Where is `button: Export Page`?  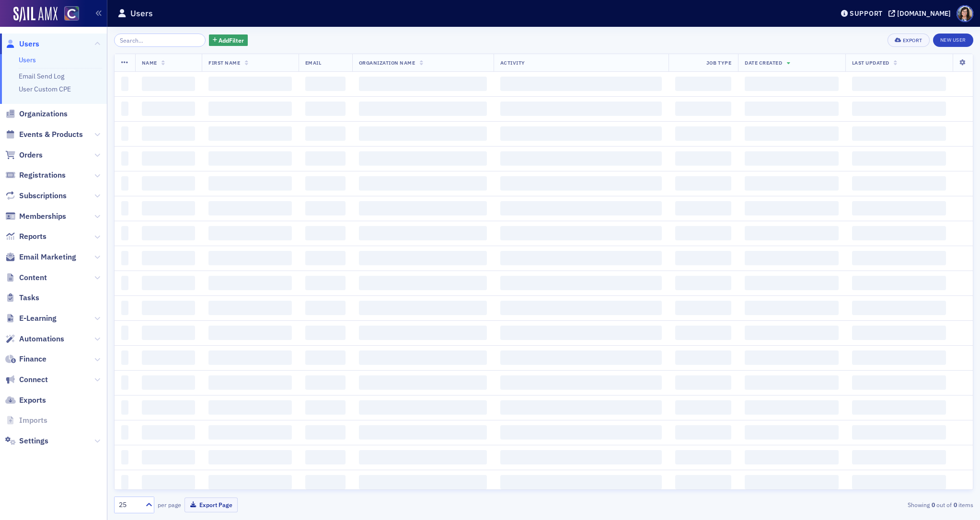 button: Export Page is located at coordinates (211, 505).